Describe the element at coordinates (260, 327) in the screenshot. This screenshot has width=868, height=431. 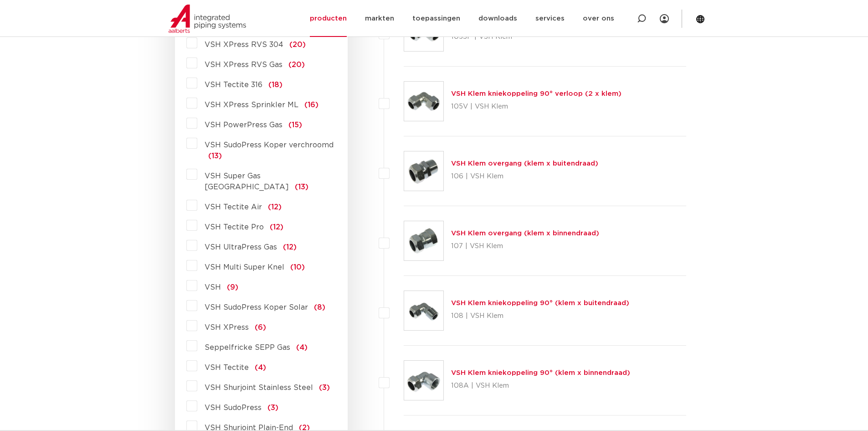
I see `span: (6)` at that location.